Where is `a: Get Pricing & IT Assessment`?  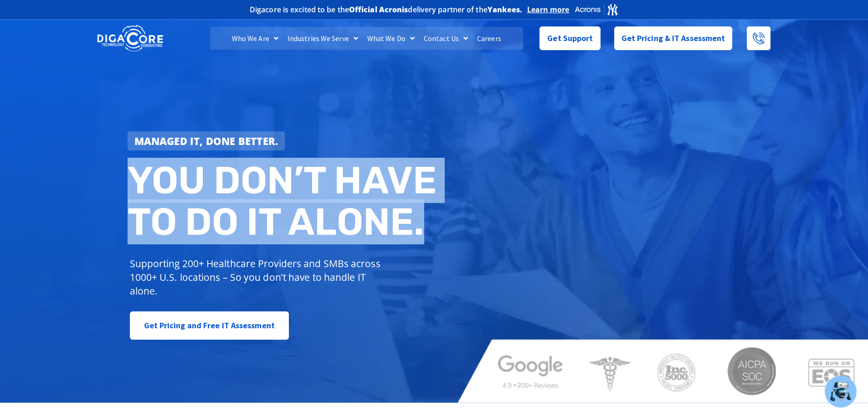
a: Get Pricing & IT Assessment is located at coordinates (674, 38).